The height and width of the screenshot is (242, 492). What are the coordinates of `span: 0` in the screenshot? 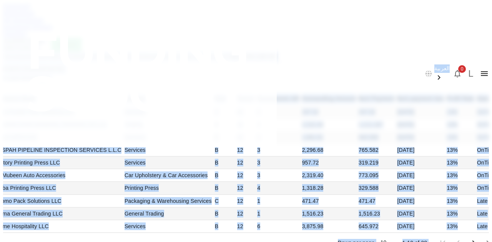 It's located at (462, 69).